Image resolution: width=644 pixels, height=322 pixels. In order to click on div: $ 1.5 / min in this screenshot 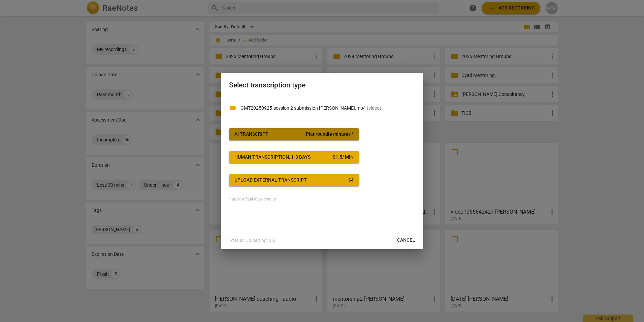, I will do `click(344, 157)`.